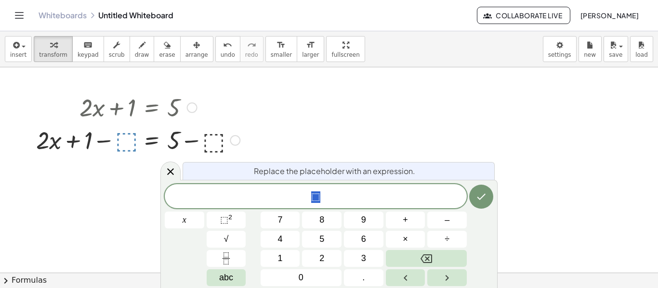 Image resolution: width=658 pixels, height=288 pixels. Describe the element at coordinates (142, 55) in the screenshot. I see `span: draw` at that location.